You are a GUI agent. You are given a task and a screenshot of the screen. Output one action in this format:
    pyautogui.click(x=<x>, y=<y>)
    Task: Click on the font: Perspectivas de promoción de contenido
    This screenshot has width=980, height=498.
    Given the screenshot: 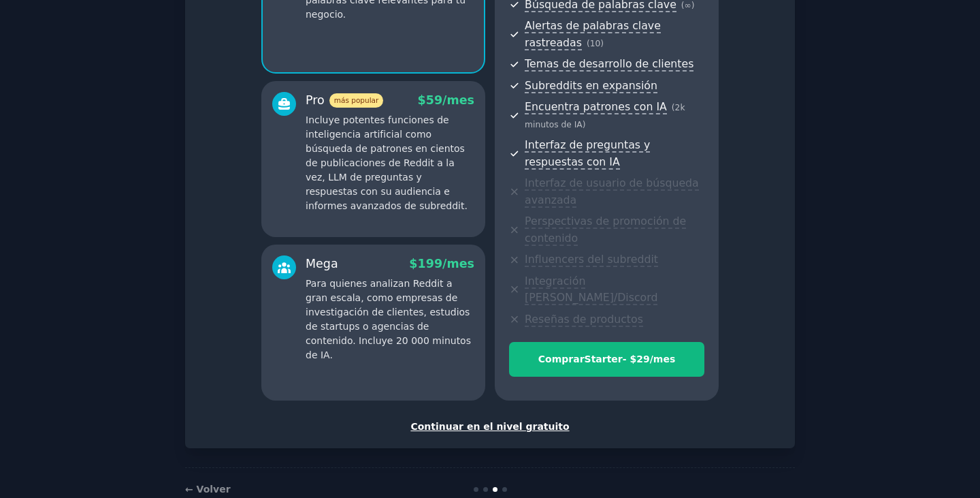 What is the action you would take?
    pyautogui.click(x=605, y=230)
    